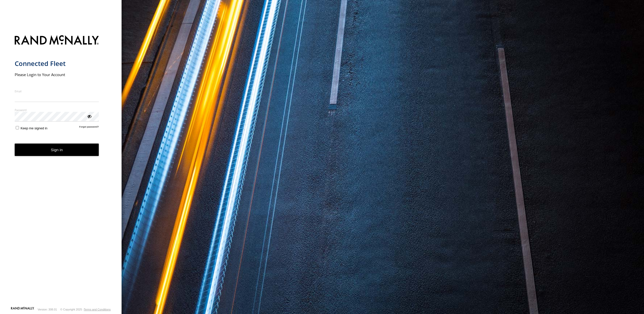 This screenshot has height=314, width=644. I want to click on div: ViewPassword, so click(89, 116).